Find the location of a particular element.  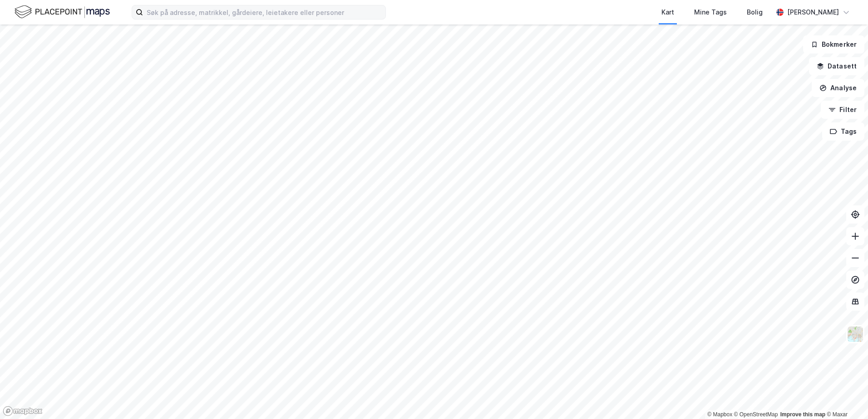

button: Analyse is located at coordinates (838, 88).